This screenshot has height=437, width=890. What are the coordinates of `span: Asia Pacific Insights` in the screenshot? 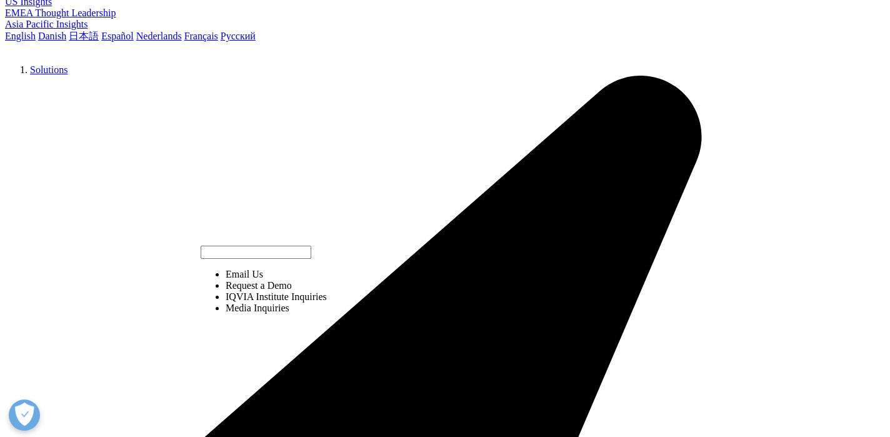 It's located at (46, 24).